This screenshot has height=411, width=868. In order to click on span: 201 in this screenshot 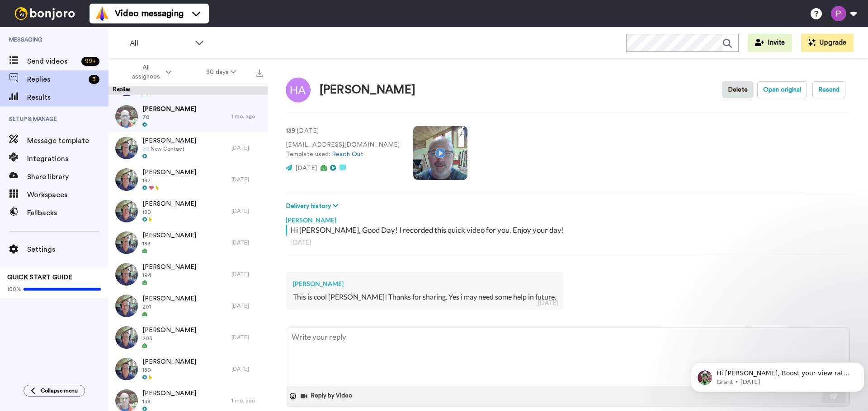, I will do `click(169, 307)`.